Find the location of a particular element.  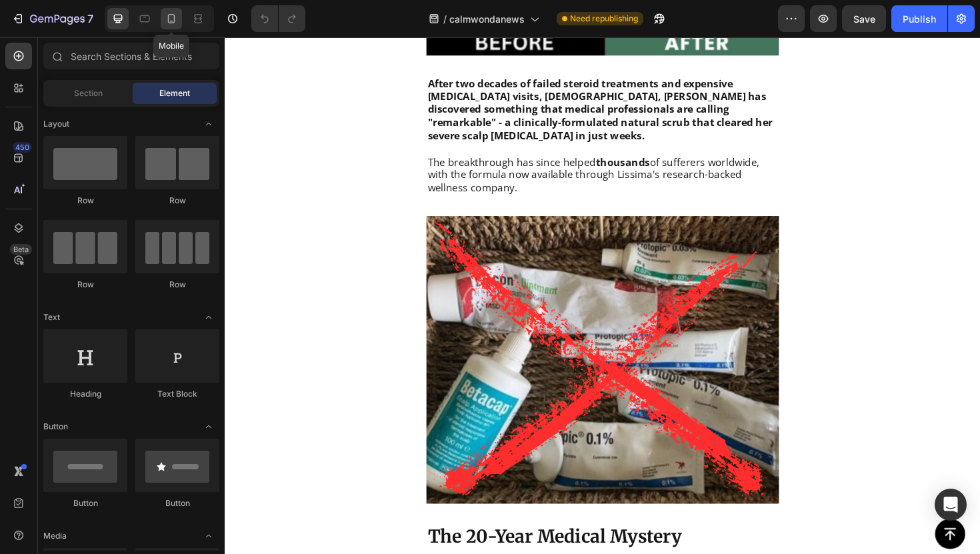

span: Button is located at coordinates (55, 427).